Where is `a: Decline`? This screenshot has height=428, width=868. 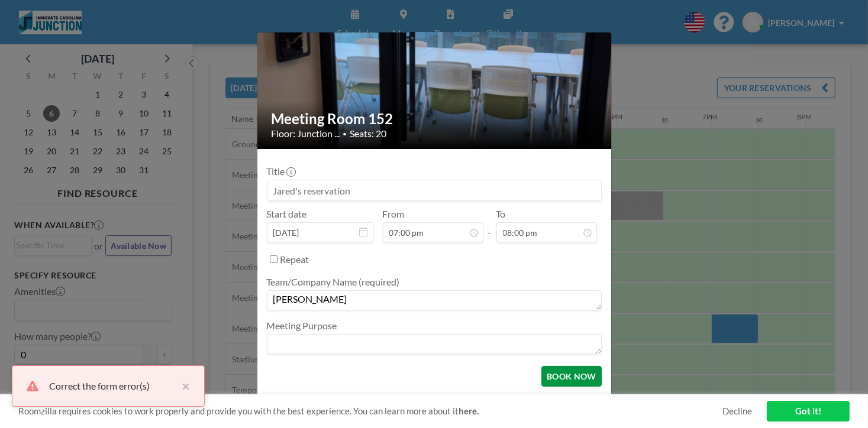
a: Decline is located at coordinates (738, 411).